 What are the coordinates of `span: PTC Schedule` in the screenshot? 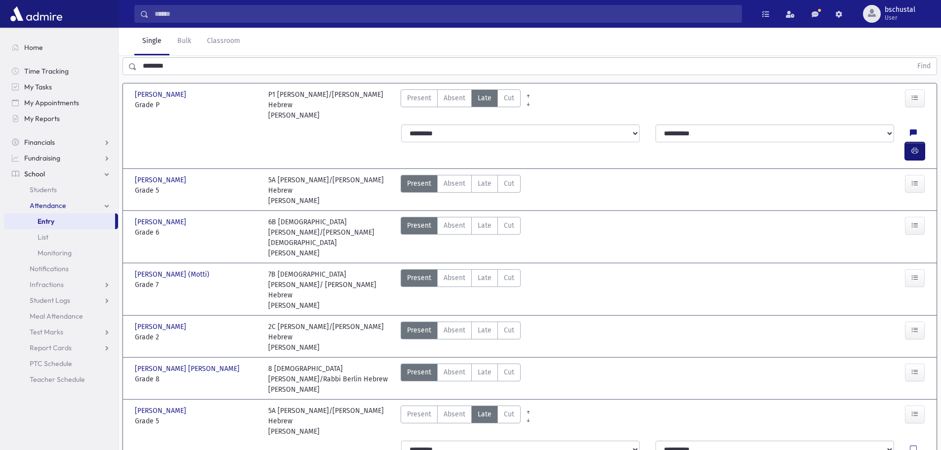 It's located at (51, 363).